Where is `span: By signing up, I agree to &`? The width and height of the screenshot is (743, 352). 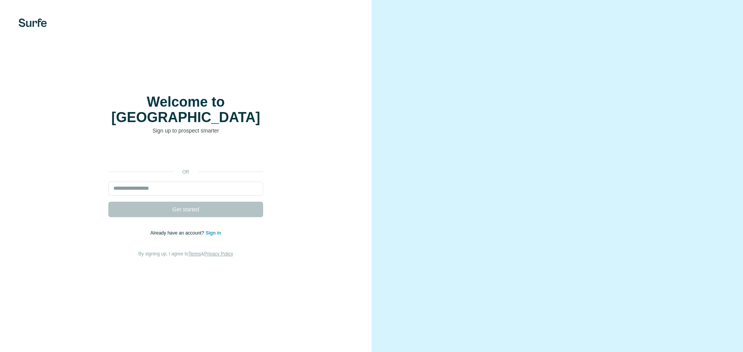 span: By signing up, I agree to & is located at coordinates (186, 254).